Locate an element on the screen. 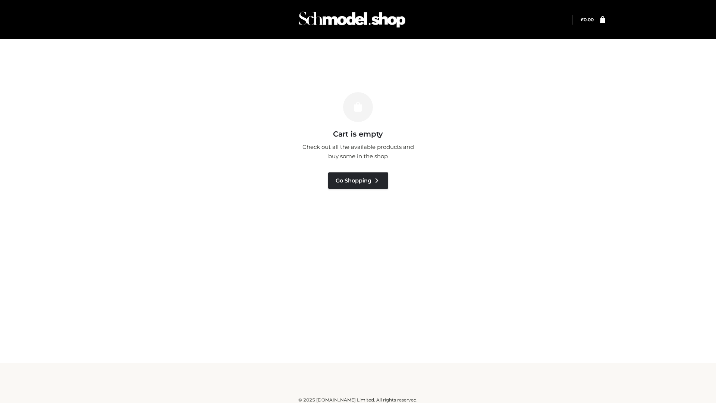 Image resolution: width=716 pixels, height=403 pixels. a: £0.00 is located at coordinates (587, 19).